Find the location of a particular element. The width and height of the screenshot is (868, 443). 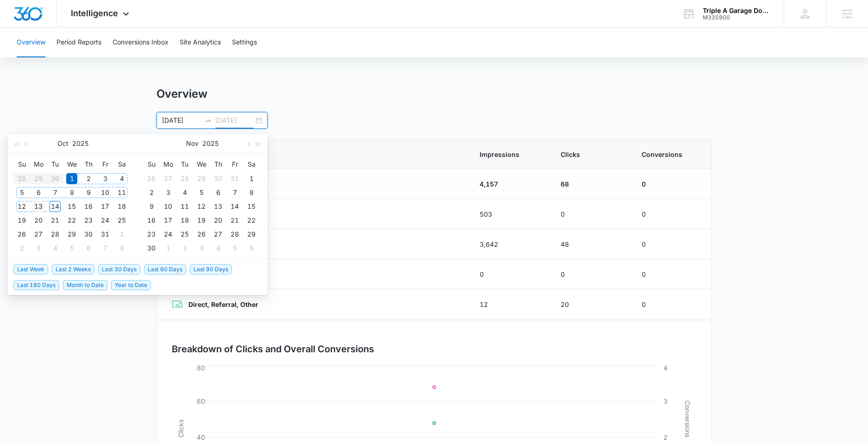

div: 10 is located at coordinates (105, 192).